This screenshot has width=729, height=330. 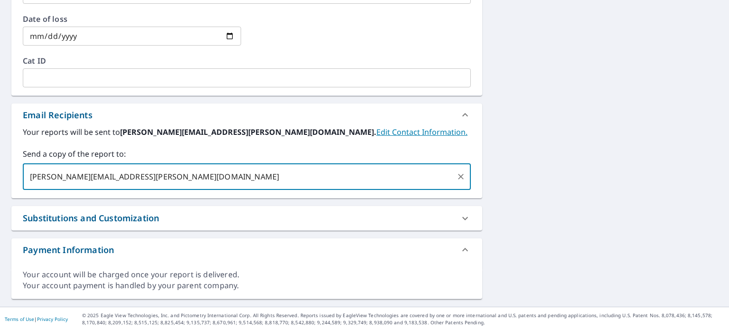 What do you see at coordinates (461, 177) in the screenshot?
I see `button: Clear` at bounding box center [461, 177].